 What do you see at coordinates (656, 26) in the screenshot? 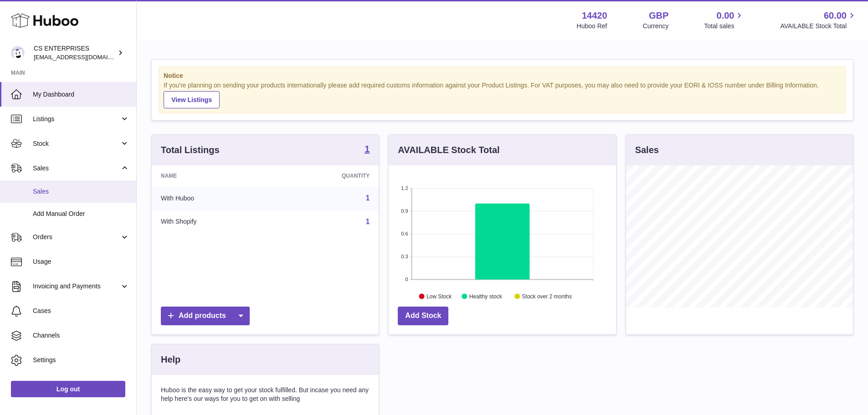
I see `div: Currency` at bounding box center [656, 26].